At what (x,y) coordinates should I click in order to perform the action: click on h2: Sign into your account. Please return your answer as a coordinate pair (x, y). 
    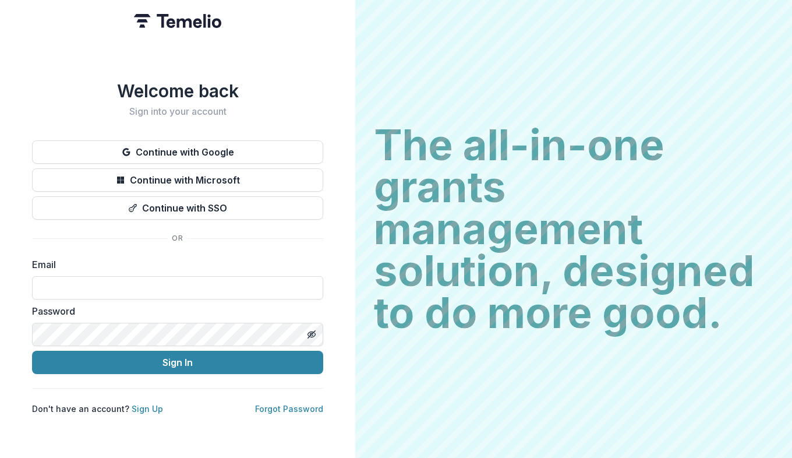
    Looking at the image, I should click on (178, 111).